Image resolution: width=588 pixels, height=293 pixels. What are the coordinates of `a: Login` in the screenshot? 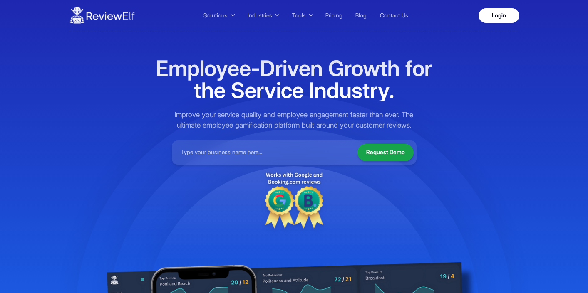 It's located at (499, 15).